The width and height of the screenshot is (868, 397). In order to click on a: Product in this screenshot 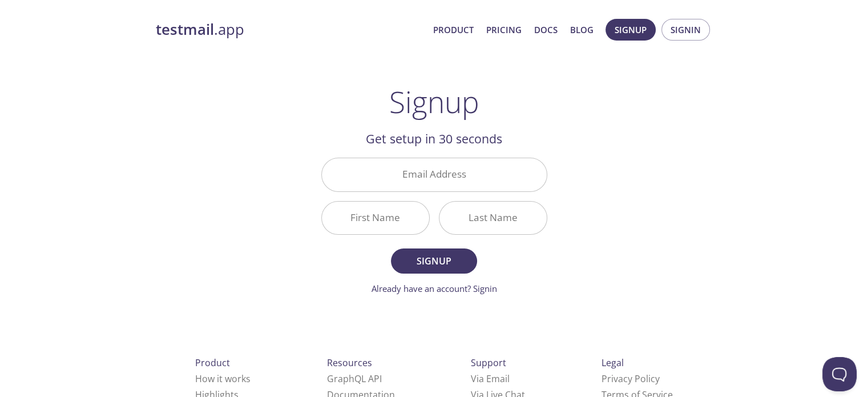, I will do `click(453, 30)`.